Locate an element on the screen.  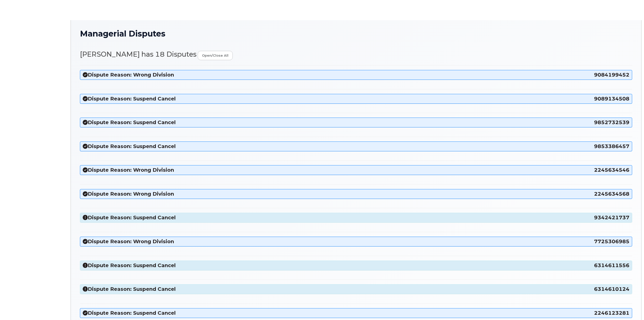
h1: Managerial Disputes is located at coordinates (356, 34).